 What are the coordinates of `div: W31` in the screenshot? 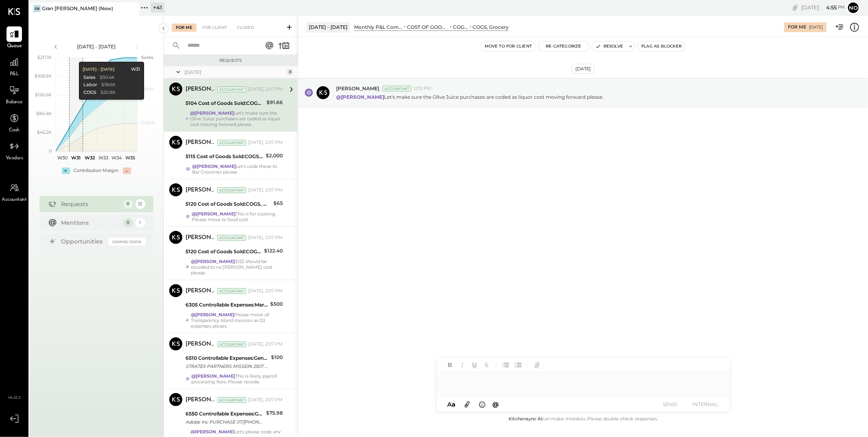 It's located at (136, 70).